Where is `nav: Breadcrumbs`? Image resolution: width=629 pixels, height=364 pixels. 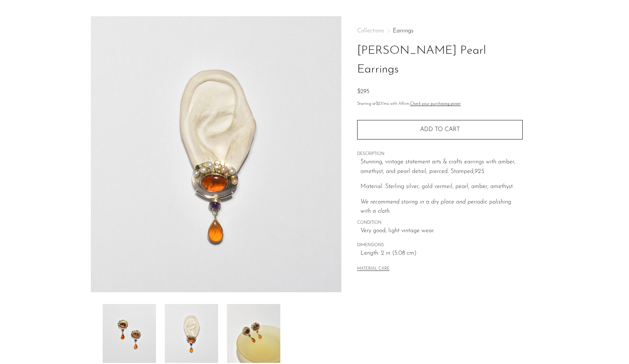
nav: Breadcrumbs is located at coordinates (440, 31).